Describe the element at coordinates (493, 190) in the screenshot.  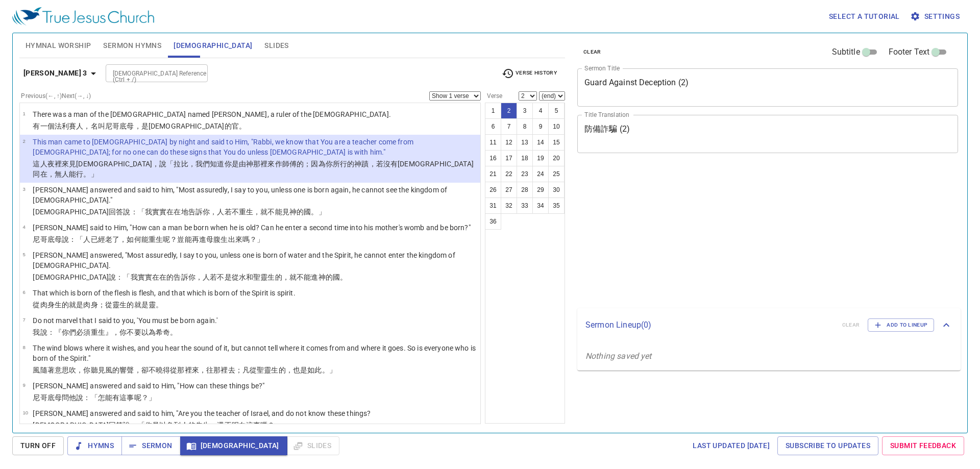
I see `button: 26` at that location.